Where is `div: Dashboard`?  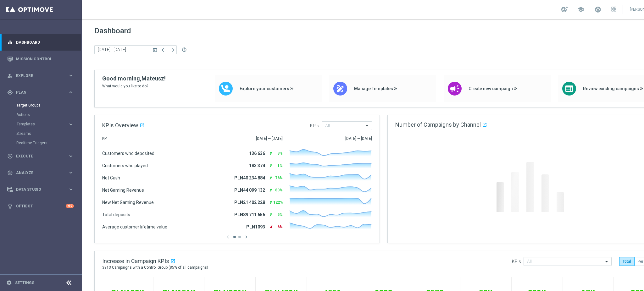
div: Dashboard is located at coordinates (41, 42).